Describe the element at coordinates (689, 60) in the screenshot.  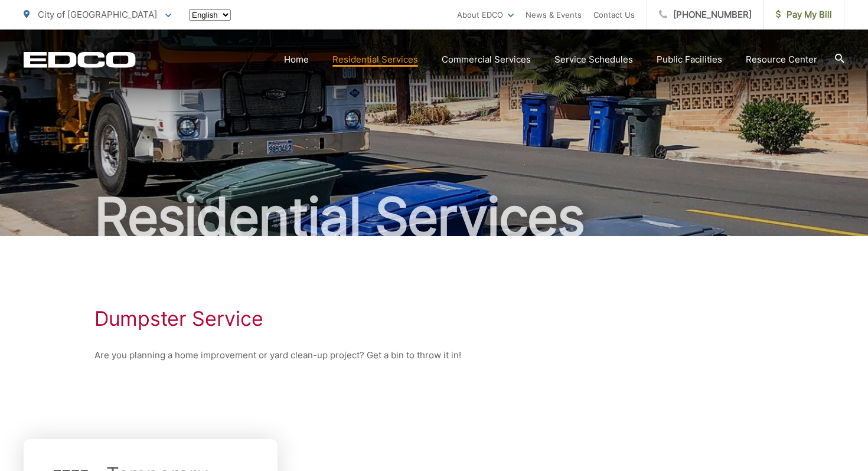
I see `a: Public Facilities` at that location.